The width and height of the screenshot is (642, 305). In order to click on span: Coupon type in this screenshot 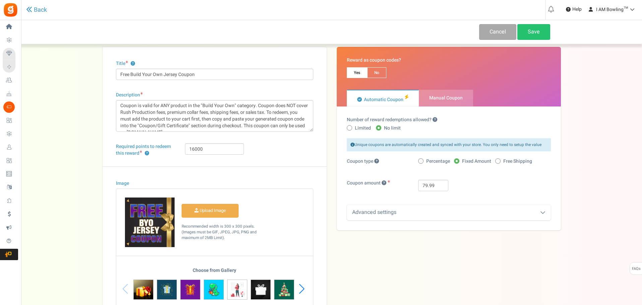, I will do `click(363, 161)`.